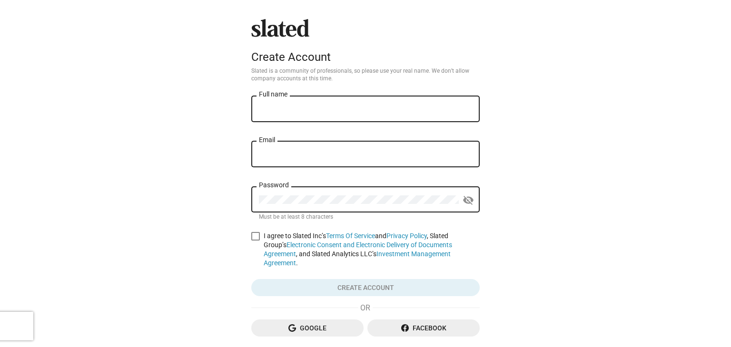  What do you see at coordinates (307, 328) in the screenshot?
I see `button: Google` at bounding box center [307, 328].